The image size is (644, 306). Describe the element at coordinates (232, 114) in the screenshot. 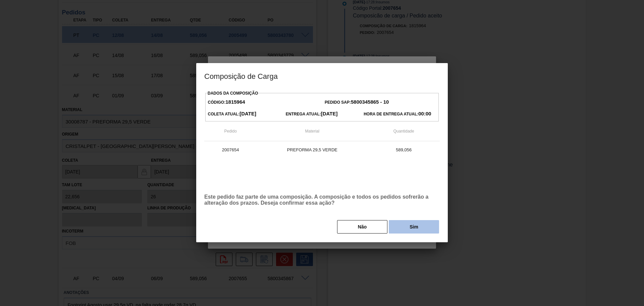

I see `span: Coleta Atual:` at that location.